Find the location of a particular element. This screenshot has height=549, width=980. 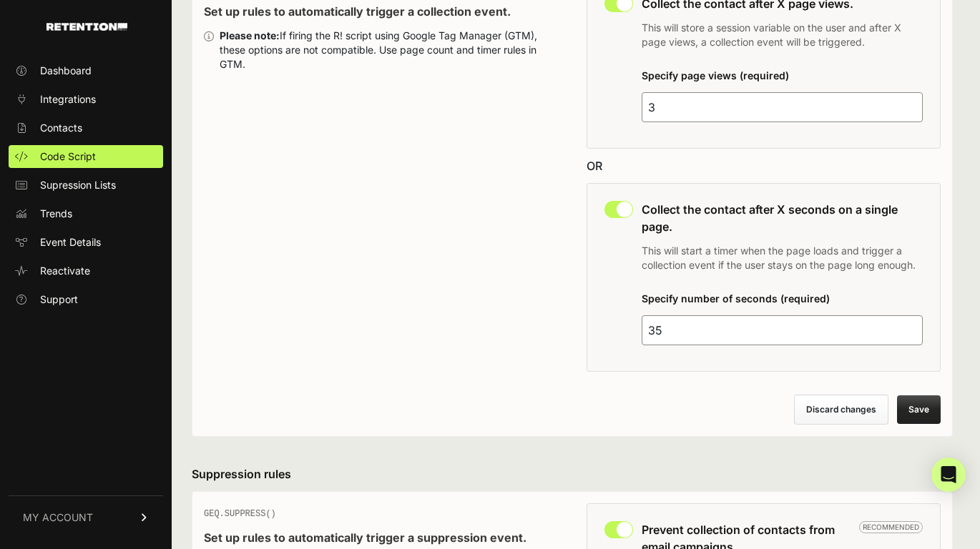

label: Specify page views (required) is located at coordinates (716, 75).